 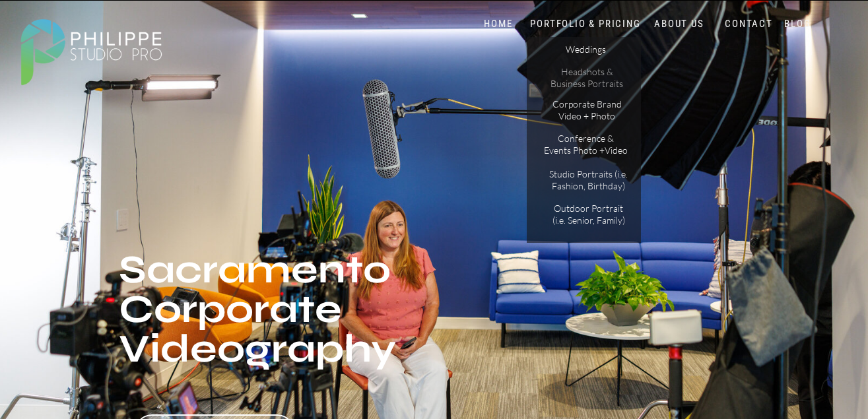 I want to click on p: Outdoor Portrait (i.e. Senior, Family), so click(x=589, y=214).